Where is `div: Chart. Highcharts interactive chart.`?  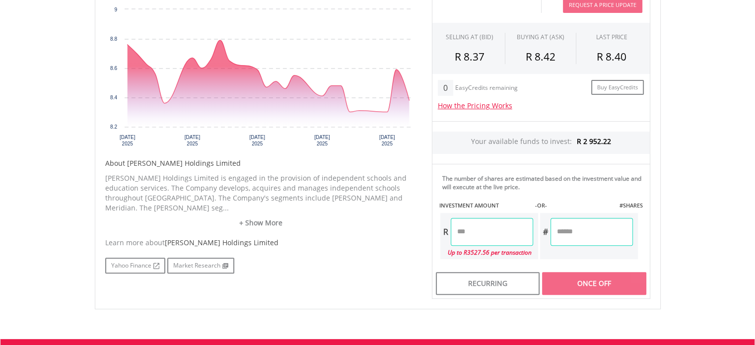
div: Chart. Highcharts interactive chart. is located at coordinates (261, 79).